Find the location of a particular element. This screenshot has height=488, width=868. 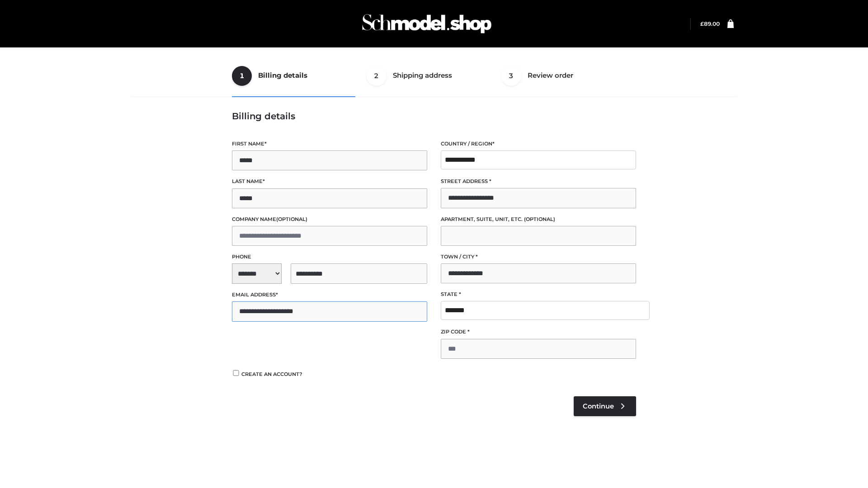

span: Create an account? is located at coordinates (272, 374).